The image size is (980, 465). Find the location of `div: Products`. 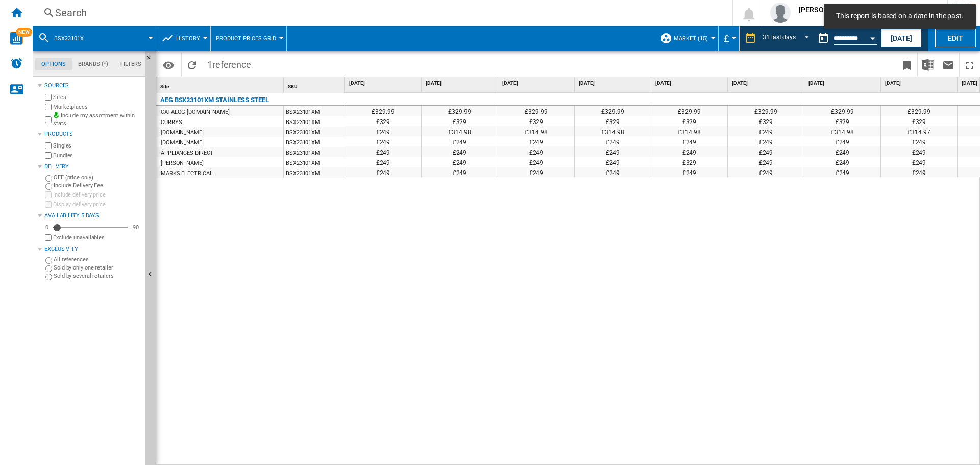

div: Products is located at coordinates (93, 134).